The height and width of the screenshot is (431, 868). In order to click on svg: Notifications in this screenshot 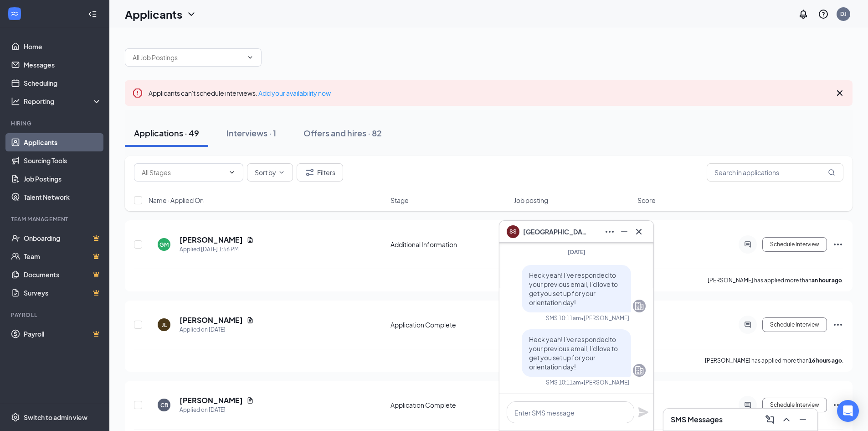, I will do `click(804, 14)`.